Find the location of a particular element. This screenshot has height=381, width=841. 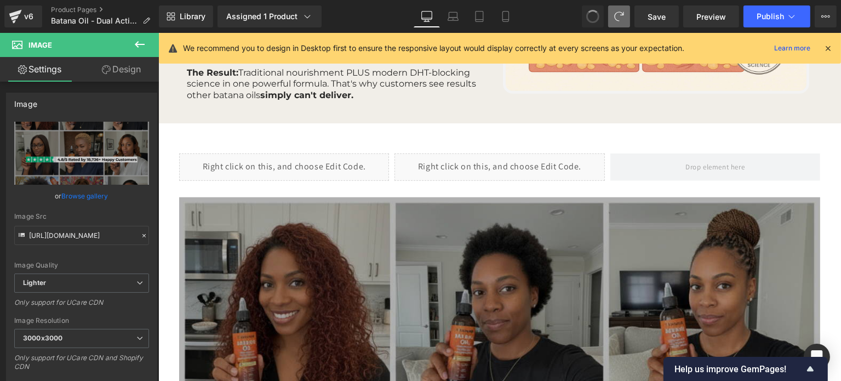

div: Only support for UCare CDN and Shopify CDN is located at coordinates (82, 366).